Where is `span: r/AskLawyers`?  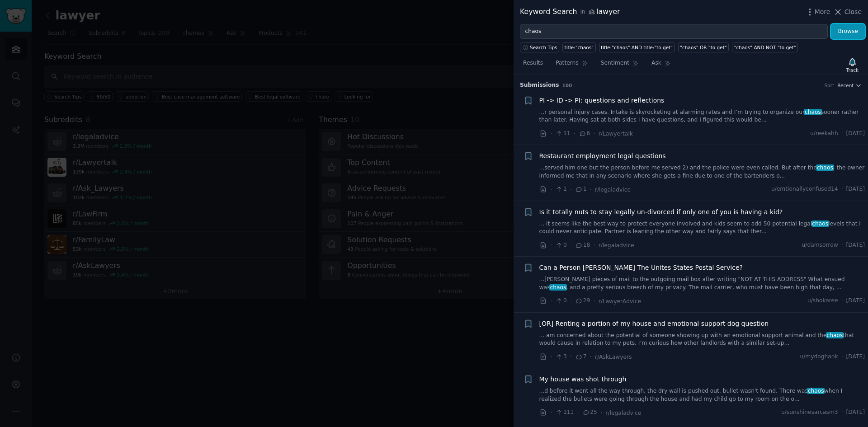 span: r/AskLawyers is located at coordinates (614, 357).